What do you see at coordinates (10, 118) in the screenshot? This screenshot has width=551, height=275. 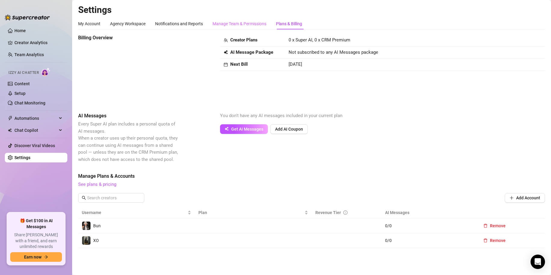 I see `span: thunderbolt` at bounding box center [10, 118].